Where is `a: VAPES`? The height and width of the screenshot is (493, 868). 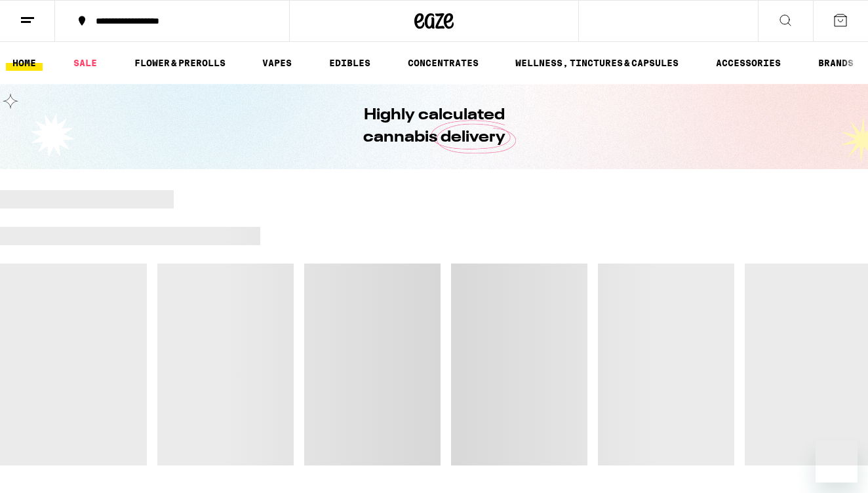 a: VAPES is located at coordinates (277, 63).